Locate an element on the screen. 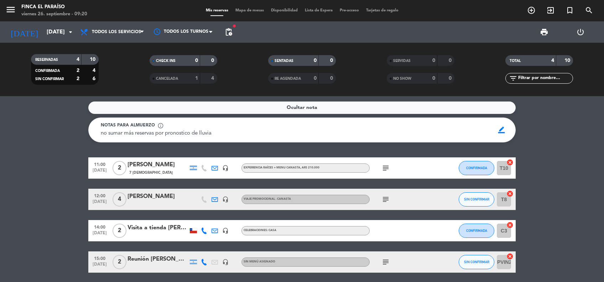 Image resolution: width=604 pixels, height=282 pixels. i: arrow_drop_down is located at coordinates (70, 32).